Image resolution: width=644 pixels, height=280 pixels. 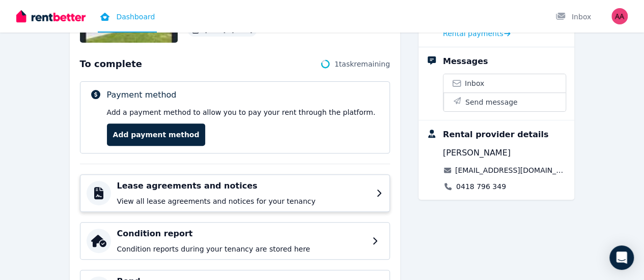 What do you see at coordinates (465, 62) in the screenshot?
I see `div: Messages` at bounding box center [465, 62].